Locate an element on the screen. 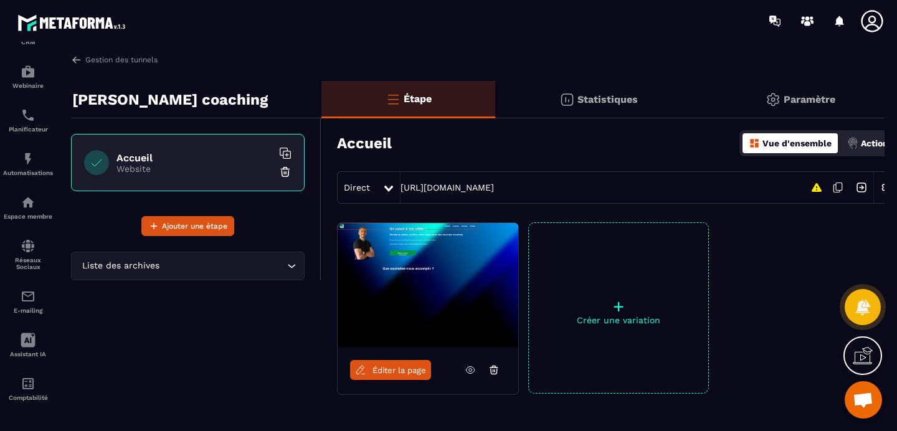  img: actions.d6e523a2.png is located at coordinates (853, 143).